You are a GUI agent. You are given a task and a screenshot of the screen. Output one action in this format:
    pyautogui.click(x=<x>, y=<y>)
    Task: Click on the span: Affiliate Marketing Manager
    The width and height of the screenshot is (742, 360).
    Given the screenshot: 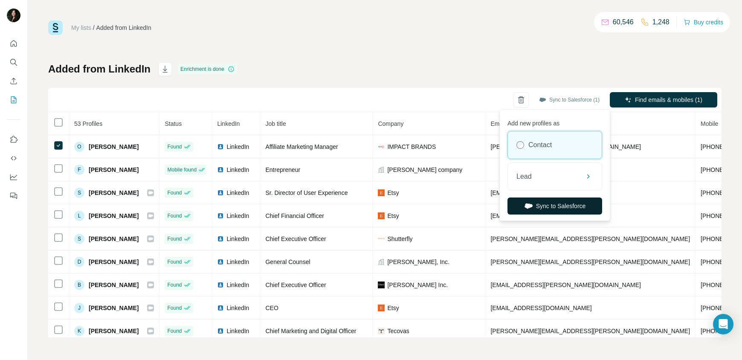 What is the action you would take?
    pyautogui.click(x=301, y=147)
    